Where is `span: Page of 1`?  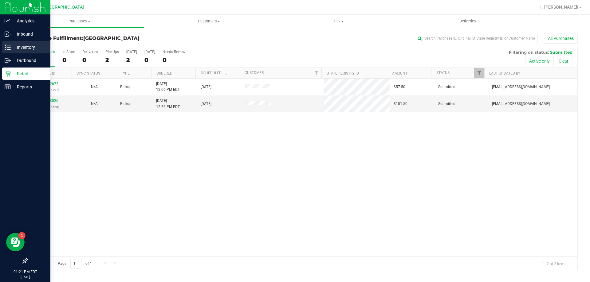 span: Page of 1 is located at coordinates (75, 264).